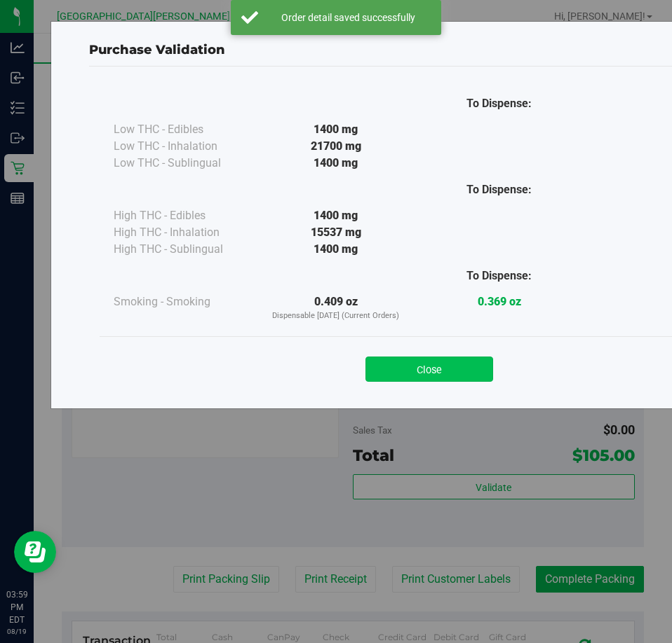 This screenshot has height=643, width=672. Describe the element at coordinates (499, 301) in the screenshot. I see `strong: 0.369 oz` at that location.